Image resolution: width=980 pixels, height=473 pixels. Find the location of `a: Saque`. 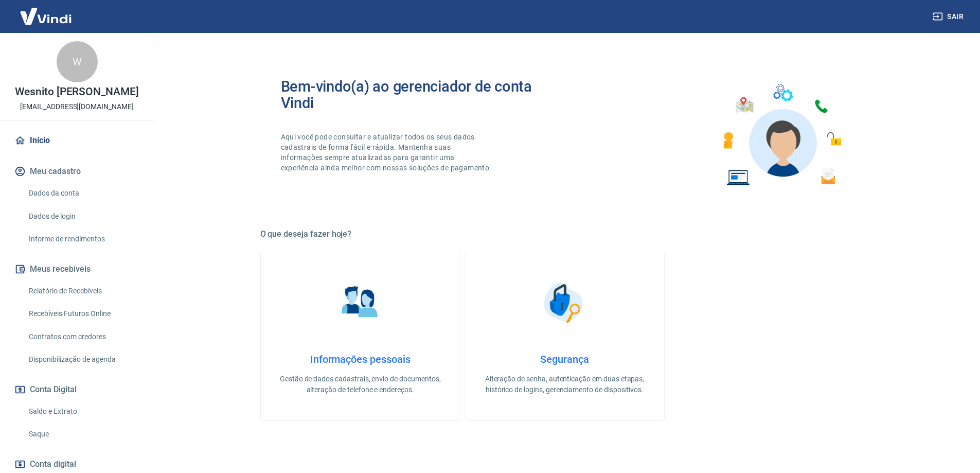

a: Saque is located at coordinates (82, 434).